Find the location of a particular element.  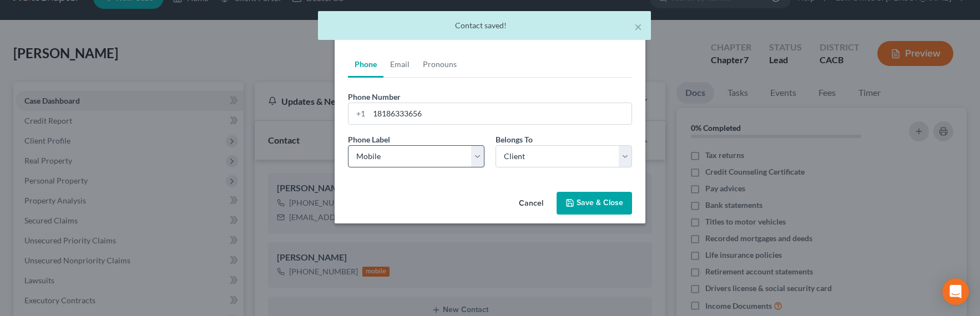

a: Phone is located at coordinates (366, 64).